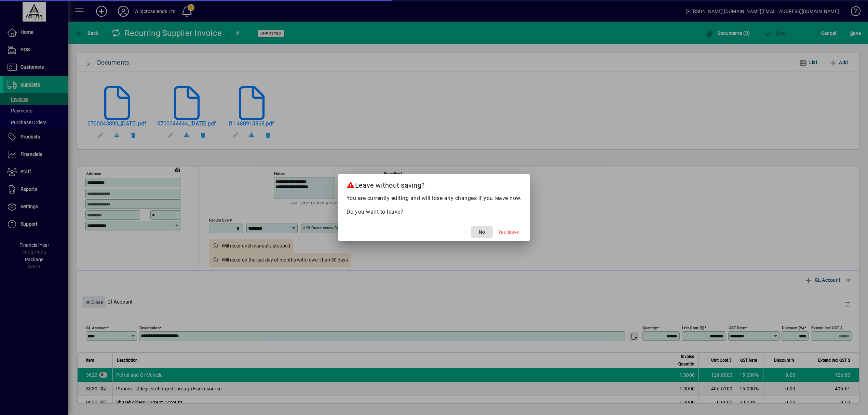  Describe the element at coordinates (482, 232) in the screenshot. I see `button: No` at that location.